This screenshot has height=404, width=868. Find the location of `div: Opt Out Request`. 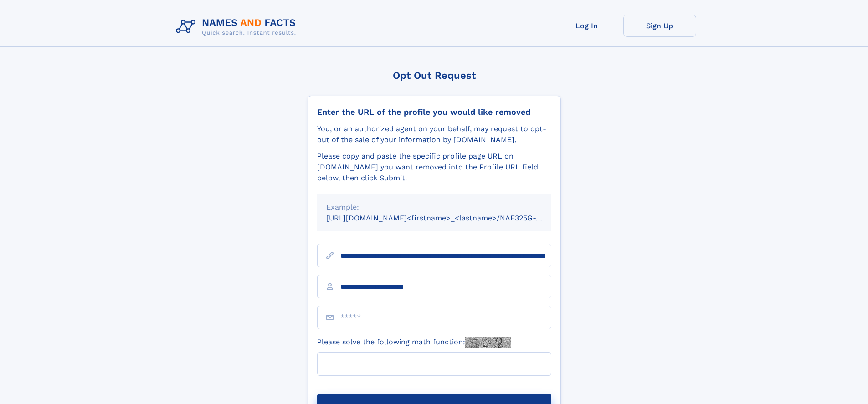

div: Opt Out Request is located at coordinates (434, 75).